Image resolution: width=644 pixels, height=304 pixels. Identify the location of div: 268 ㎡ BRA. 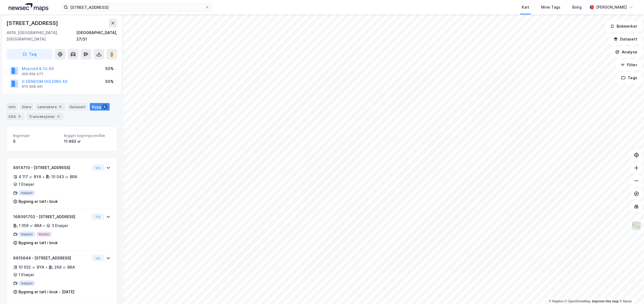
(65, 267).